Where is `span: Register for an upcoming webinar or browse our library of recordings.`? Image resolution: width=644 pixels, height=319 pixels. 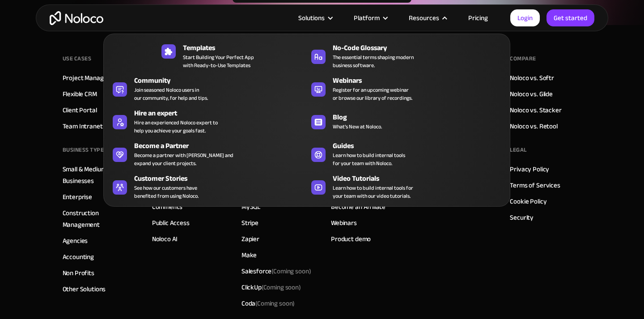 span: Register for an upcoming webinar or browse our library of recordings. is located at coordinates (372, 94).